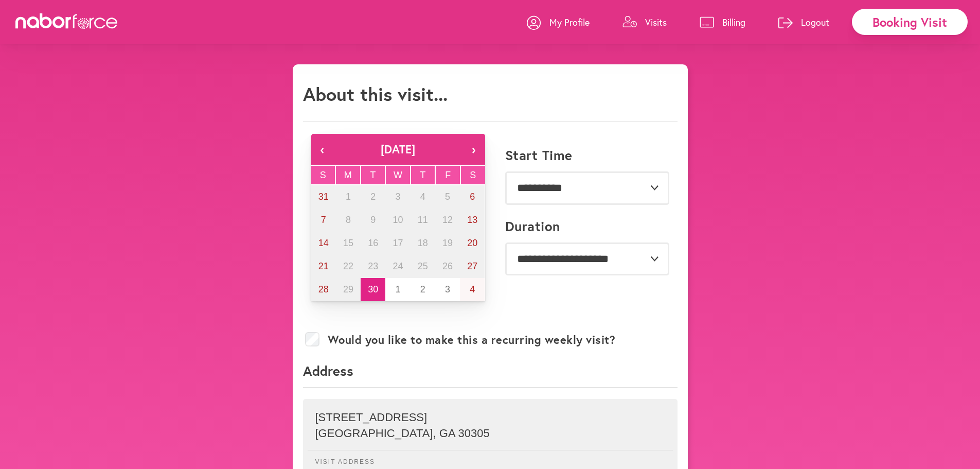 The height and width of the screenshot is (469, 980). What do you see at coordinates (398, 220) in the screenshot?
I see `abbr: September 10, 2025` at bounding box center [398, 220].